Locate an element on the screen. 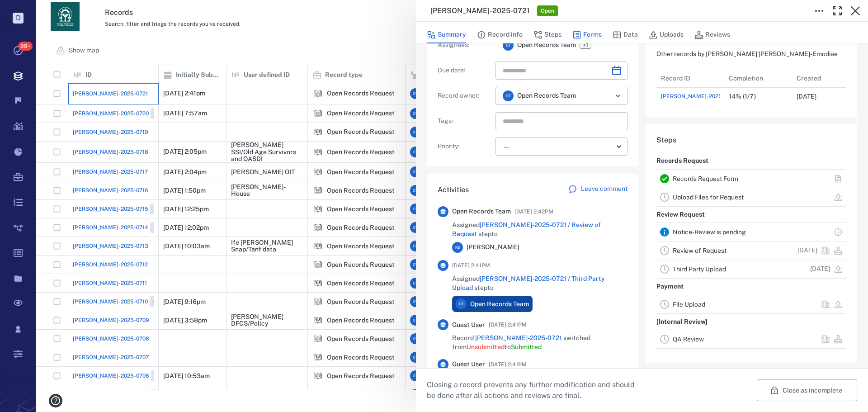  span: Unsubmitted is located at coordinates (485, 347).